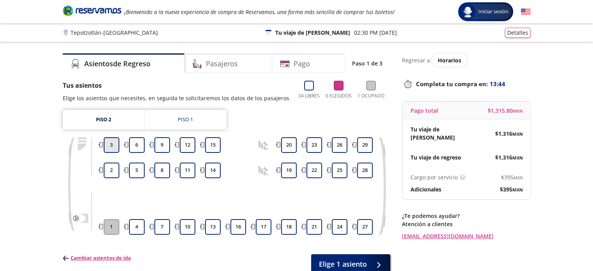  Describe the element at coordinates (264, 227) in the screenshot. I see `button: 17` at that location.